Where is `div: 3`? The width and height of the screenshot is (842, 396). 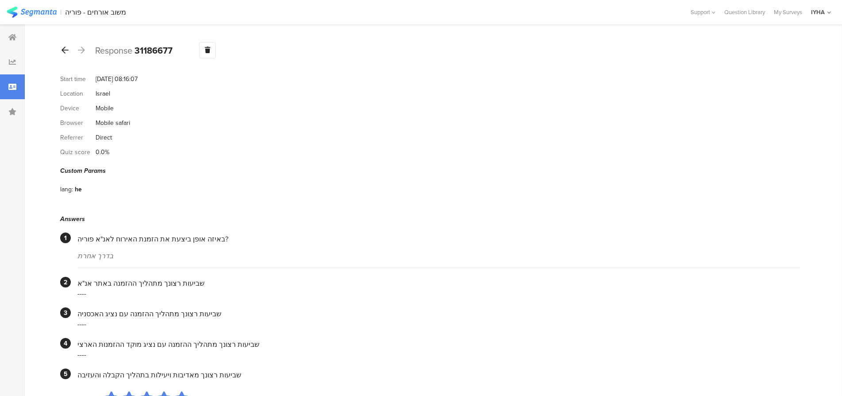
div: 3 is located at coordinates (65, 312).